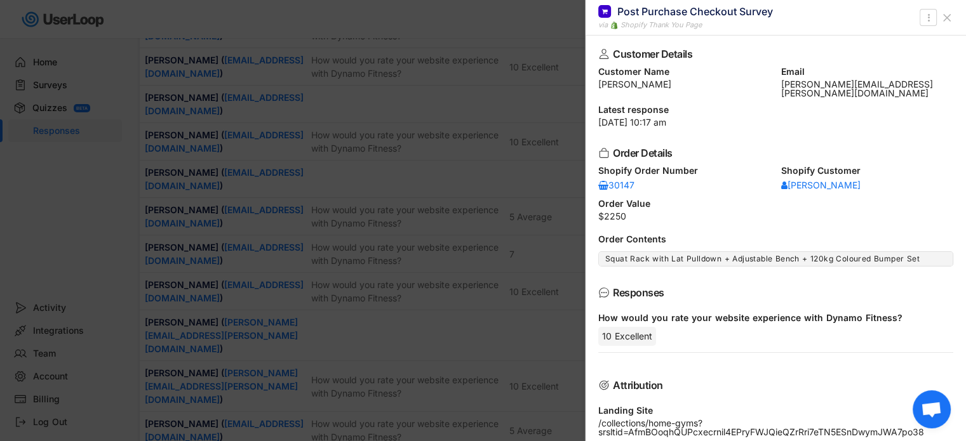 The width and height of the screenshot is (966, 441). I want to click on div: Customer Details, so click(773, 54).